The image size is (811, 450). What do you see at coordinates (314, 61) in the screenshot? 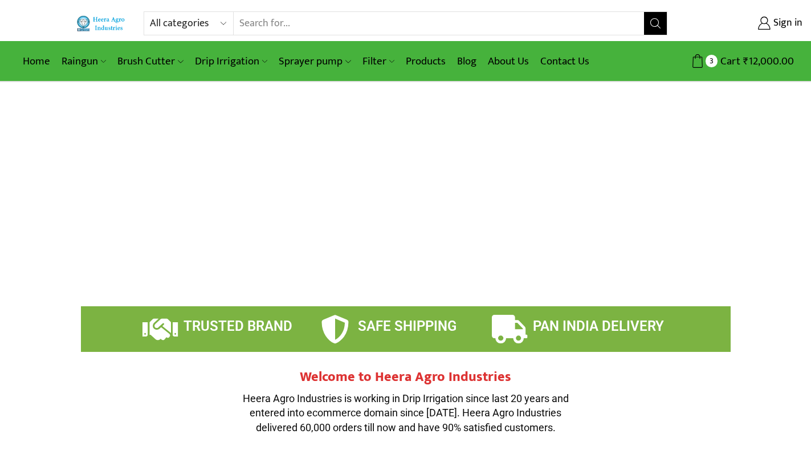
I see `a: Sprayer pump` at bounding box center [314, 61].